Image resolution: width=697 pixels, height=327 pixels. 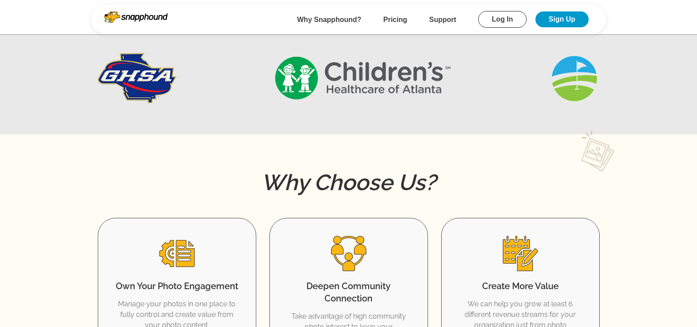 What do you see at coordinates (329, 19) in the screenshot?
I see `b: Why Snapphound?` at bounding box center [329, 19].